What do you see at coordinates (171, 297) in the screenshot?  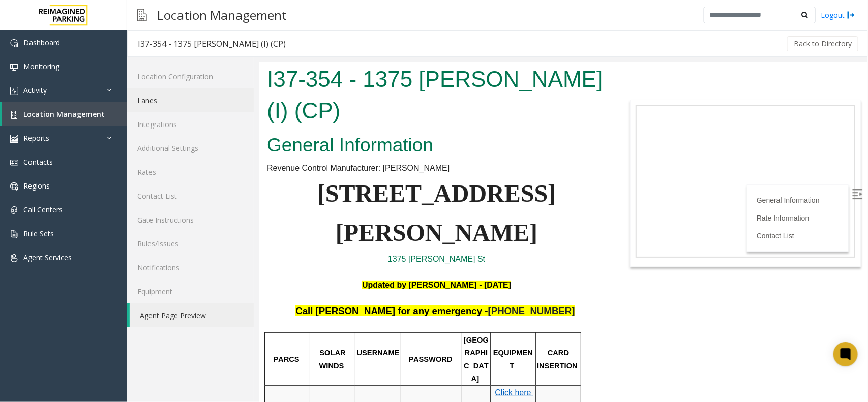 I see `span: PASSWORD` at bounding box center [171, 297].